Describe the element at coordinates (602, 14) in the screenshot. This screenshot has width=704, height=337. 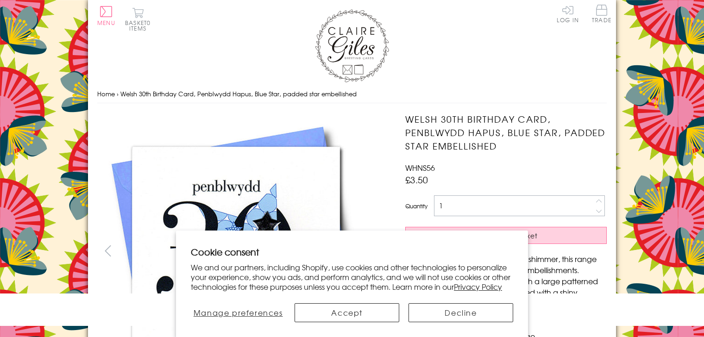
I see `a: Trade` at that location.